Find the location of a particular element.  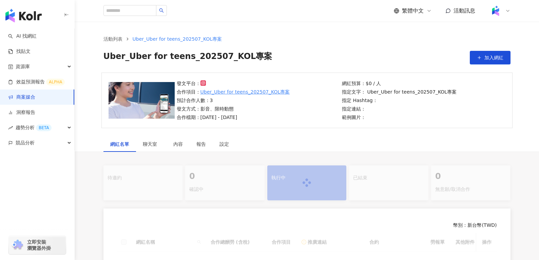

p: 發文平台： is located at coordinates (234, 84).